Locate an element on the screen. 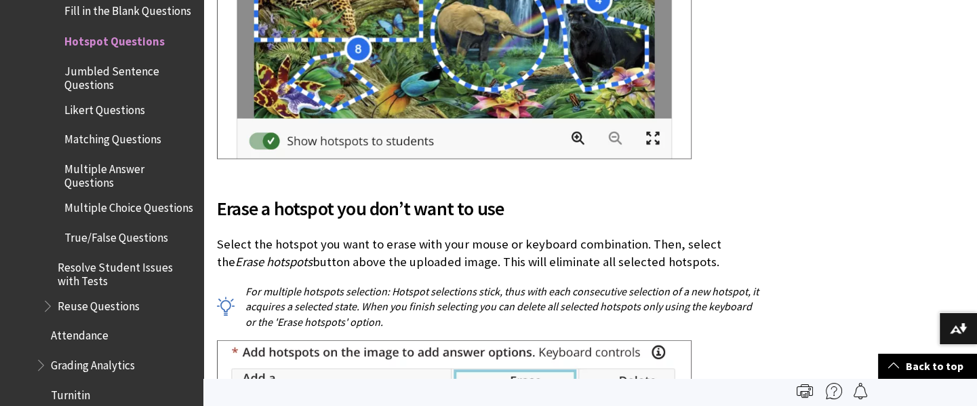 This screenshot has height=406, width=977. span: Resolve Student Issues with Tests is located at coordinates (125, 271).